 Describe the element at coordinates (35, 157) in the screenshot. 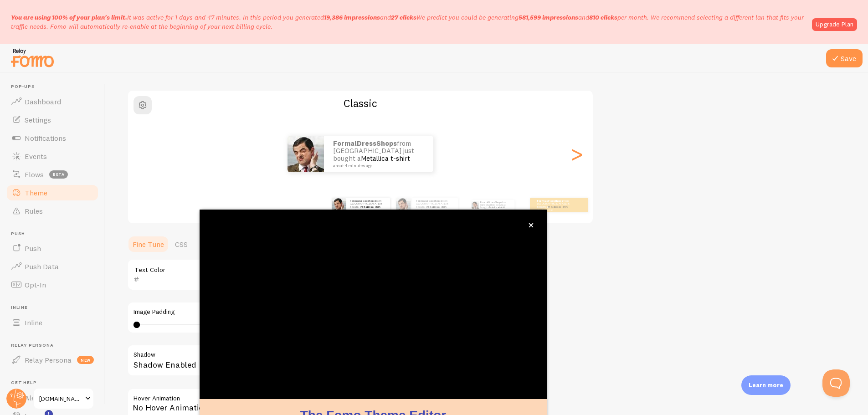

I see `span: Events` at that location.